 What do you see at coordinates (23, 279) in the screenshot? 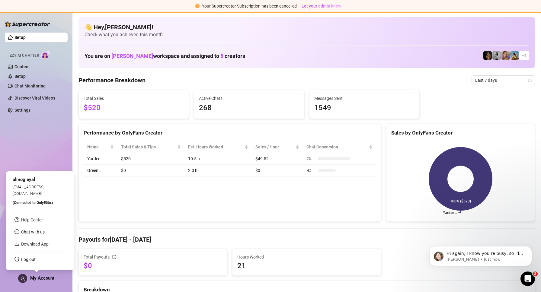
I see `span: user` at bounding box center [23, 279].